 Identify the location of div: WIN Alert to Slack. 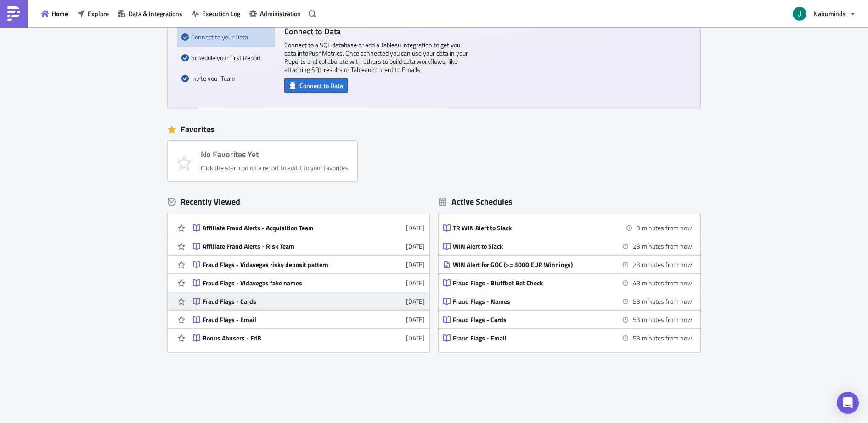
(533, 247).